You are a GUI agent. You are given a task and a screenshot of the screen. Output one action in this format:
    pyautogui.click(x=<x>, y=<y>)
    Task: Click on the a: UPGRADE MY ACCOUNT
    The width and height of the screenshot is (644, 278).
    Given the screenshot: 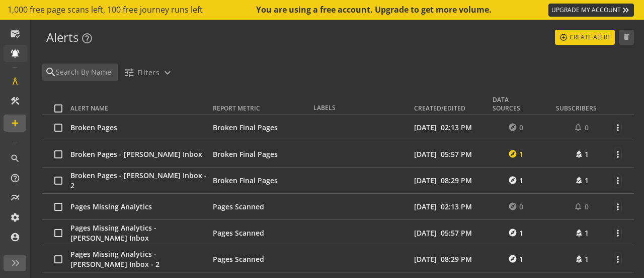 What is the action you would take?
    pyautogui.click(x=591, y=10)
    